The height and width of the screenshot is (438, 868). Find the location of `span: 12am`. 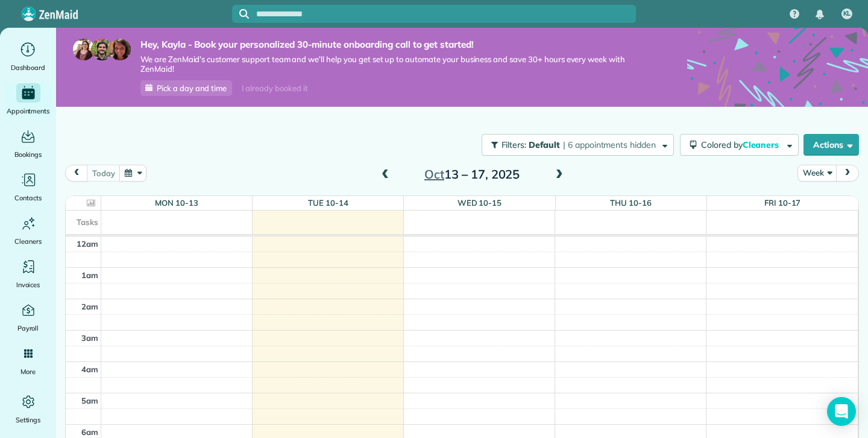

span: 12am is located at coordinates (88, 244).